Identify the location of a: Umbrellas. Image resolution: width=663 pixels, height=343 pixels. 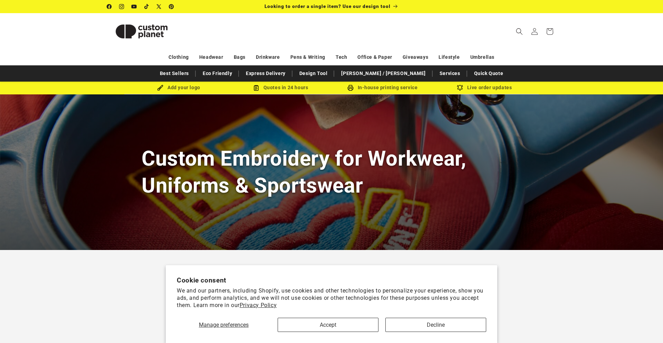
(482, 57).